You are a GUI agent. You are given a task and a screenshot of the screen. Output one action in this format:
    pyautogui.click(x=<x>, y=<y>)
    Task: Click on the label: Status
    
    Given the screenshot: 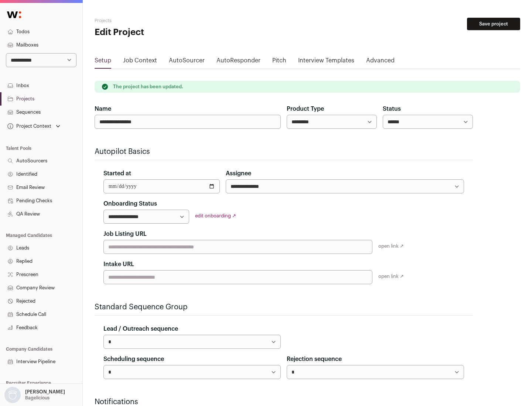 What is the action you would take?
    pyautogui.click(x=392, y=109)
    